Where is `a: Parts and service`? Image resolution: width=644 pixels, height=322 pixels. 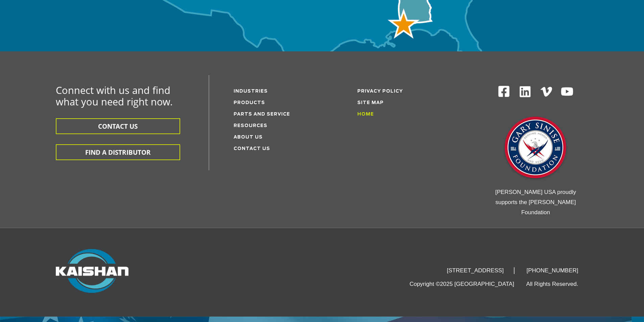 a: Parts and service is located at coordinates (262, 114).